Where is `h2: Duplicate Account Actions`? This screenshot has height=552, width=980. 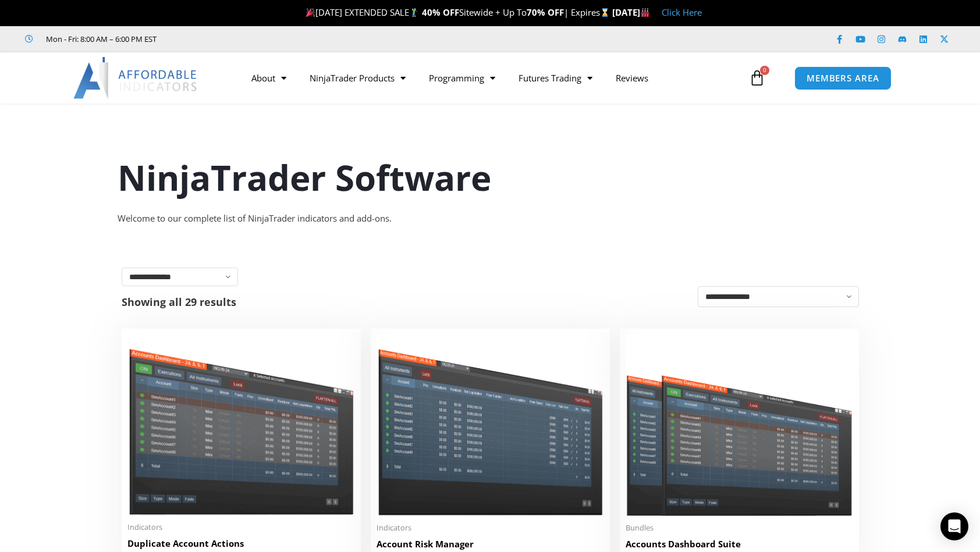 h2: Duplicate Account Actions is located at coordinates (241, 543).